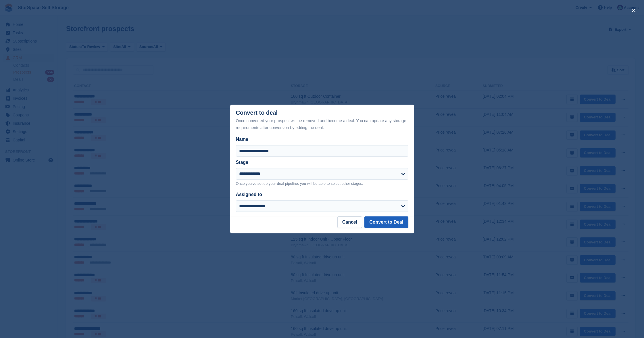 The image size is (644, 338). Describe the element at coordinates (386, 222) in the screenshot. I see `button: Convert to Deal` at that location.